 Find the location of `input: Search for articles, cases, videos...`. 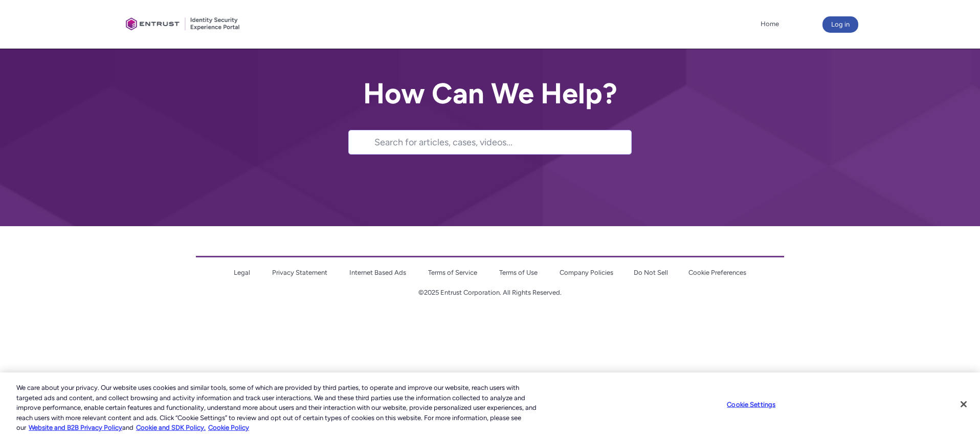

input: Search for articles, cases, videos... is located at coordinates (503, 143).